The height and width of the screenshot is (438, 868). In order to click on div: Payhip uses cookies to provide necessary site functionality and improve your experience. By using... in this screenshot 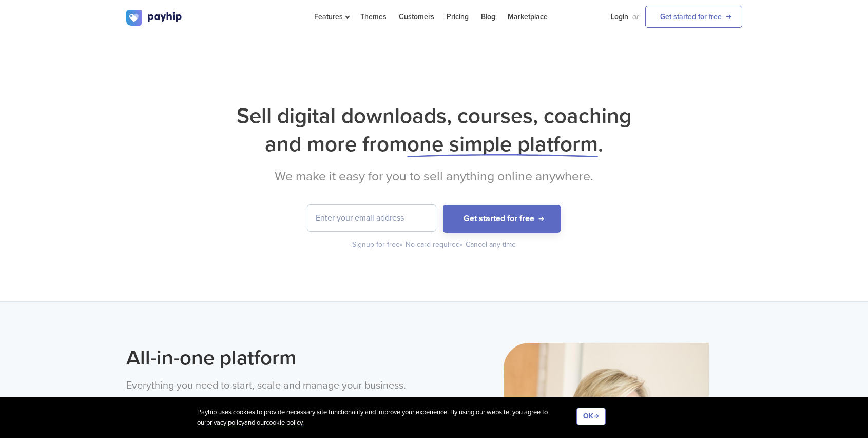, I will do `click(387, 417)`.